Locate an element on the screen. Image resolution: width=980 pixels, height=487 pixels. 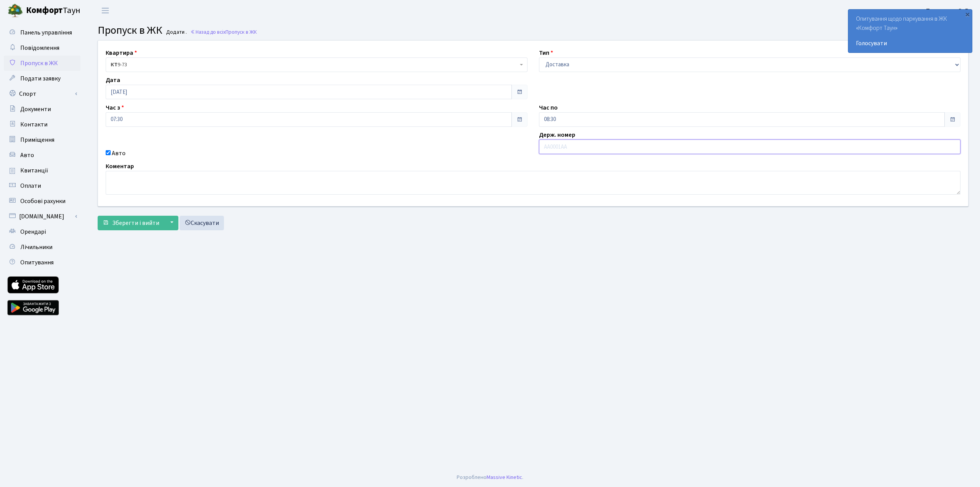
span: Опитування is located at coordinates (37, 262).